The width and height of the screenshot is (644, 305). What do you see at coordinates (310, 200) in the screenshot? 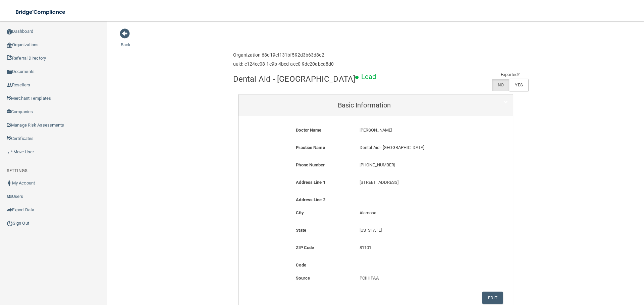
I see `b: Address Line 2` at bounding box center [310, 200].